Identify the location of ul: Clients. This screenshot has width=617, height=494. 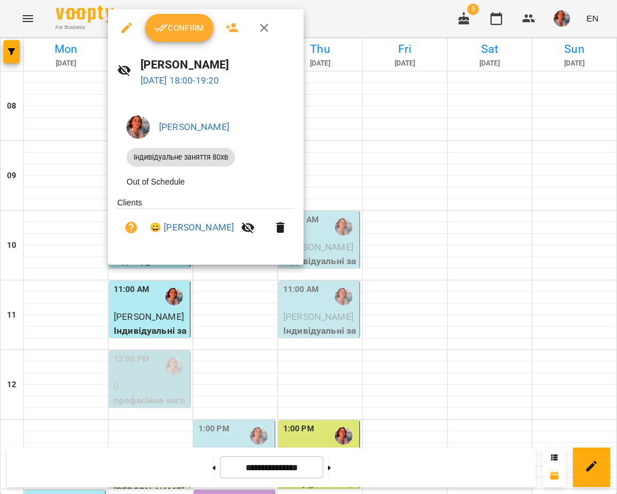
(205, 223).